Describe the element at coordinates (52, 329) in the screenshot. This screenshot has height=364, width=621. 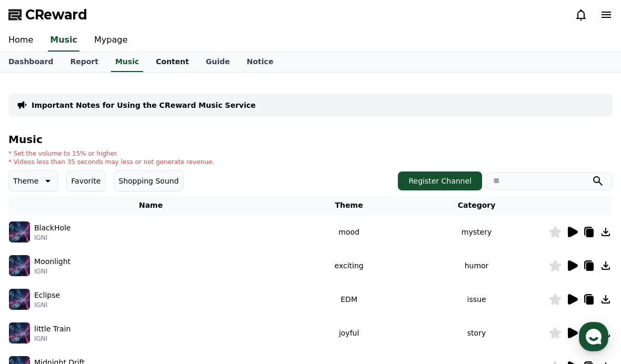
I see `p: little Train` at that location.